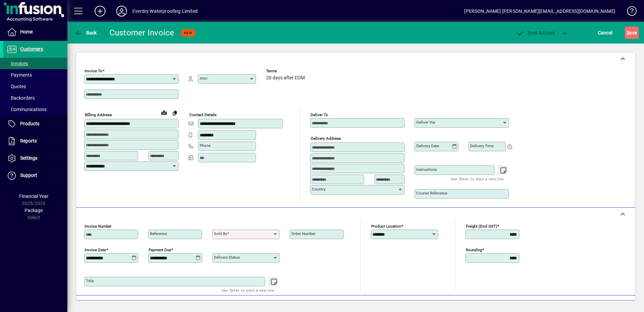 The image size is (644, 312). Describe the element at coordinates (86, 33) in the screenshot. I see `app-page-header-button: Back` at that location.